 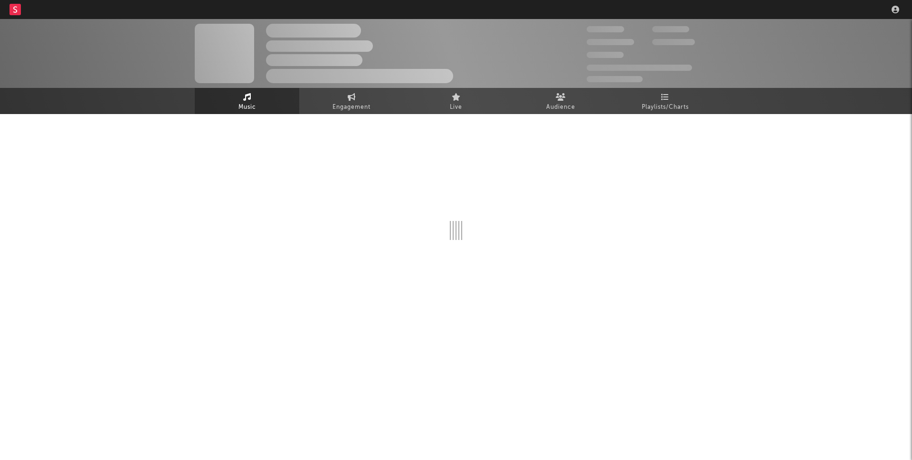 What do you see at coordinates (351, 107) in the screenshot?
I see `span: Engagement` at bounding box center [351, 107].